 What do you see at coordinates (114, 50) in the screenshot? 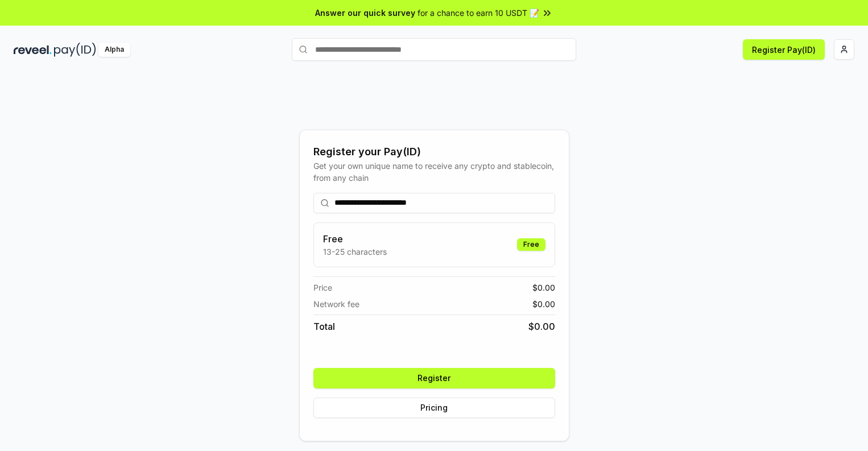
I see `div: Alpha` at bounding box center [114, 50].